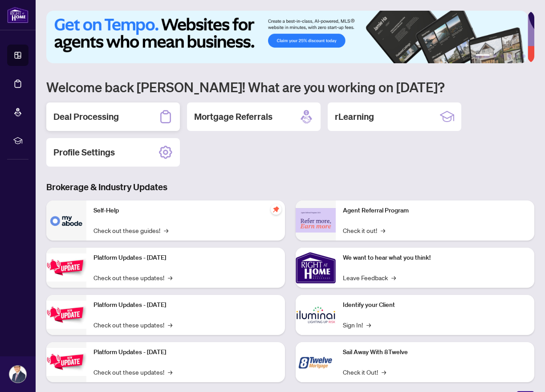 The width and height of the screenshot is (545, 392). I want to click on p: Sail Away With 8Twelve, so click(435, 352).